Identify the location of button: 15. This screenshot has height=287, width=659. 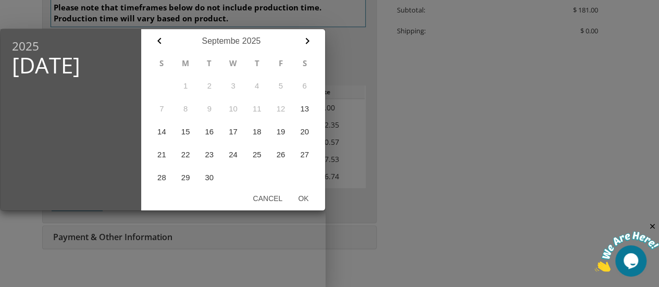
(185, 132).